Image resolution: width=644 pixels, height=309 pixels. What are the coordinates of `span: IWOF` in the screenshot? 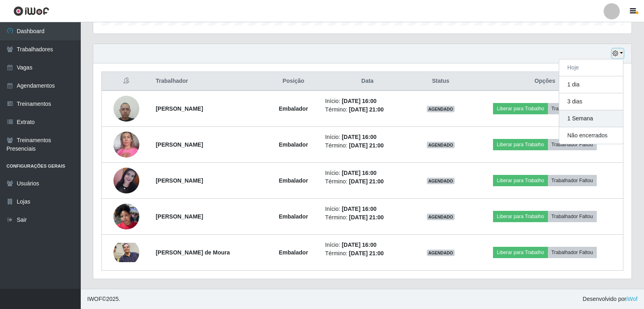 It's located at (94, 299).